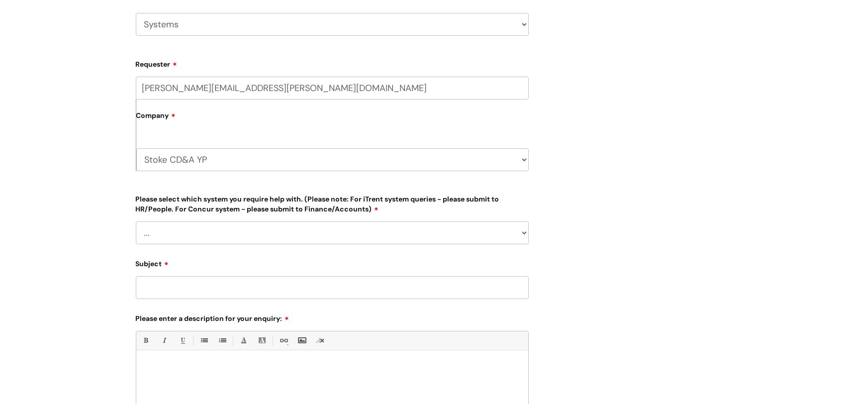 The width and height of the screenshot is (868, 404). I want to click on label: Subject, so click(333, 262).